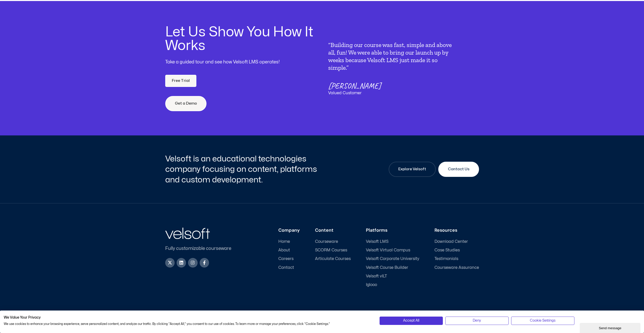 Image resolution: width=644 pixels, height=333 pixels. What do you see at coordinates (393, 259) in the screenshot?
I see `a: Velsoft Corporate University` at bounding box center [393, 259].